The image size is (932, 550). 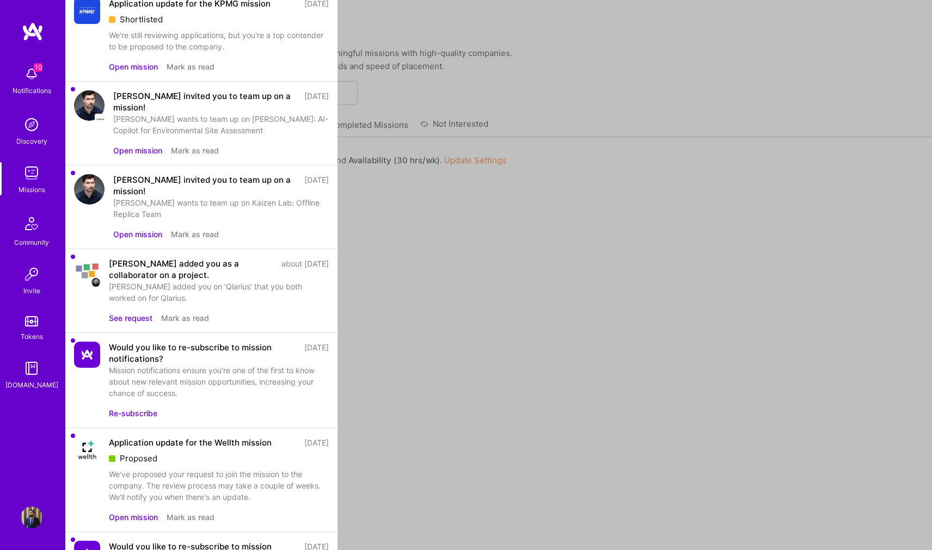 I want to click on img: Community, so click(x=32, y=224).